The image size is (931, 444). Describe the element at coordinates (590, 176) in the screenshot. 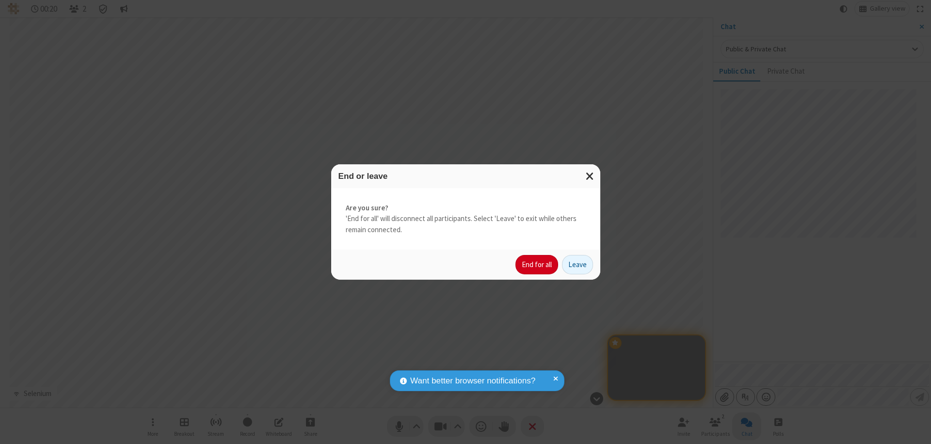

I see `button: Close modal` at that location.